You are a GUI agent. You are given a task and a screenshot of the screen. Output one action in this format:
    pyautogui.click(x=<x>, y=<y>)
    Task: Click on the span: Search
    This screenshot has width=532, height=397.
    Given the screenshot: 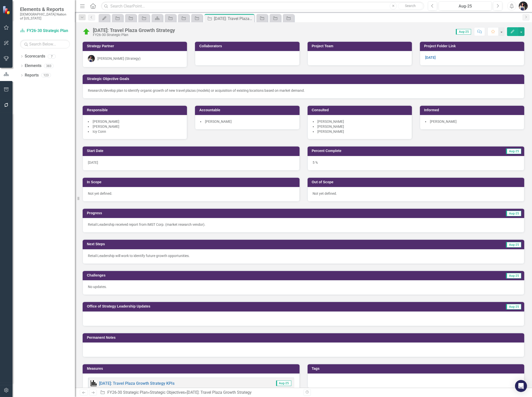 What is the action you would take?
    pyautogui.click(x=411, y=6)
    